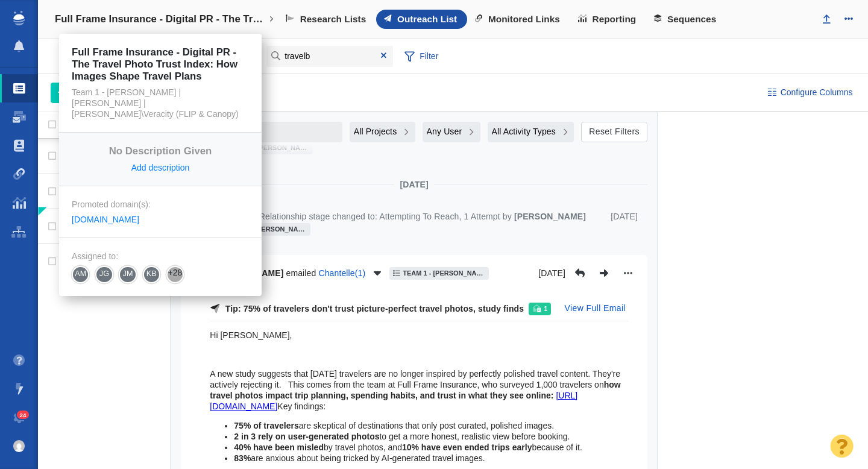 The width and height of the screenshot is (868, 469). What do you see at coordinates (615, 20) in the screenshot?
I see `span: Reporting` at bounding box center [615, 20].